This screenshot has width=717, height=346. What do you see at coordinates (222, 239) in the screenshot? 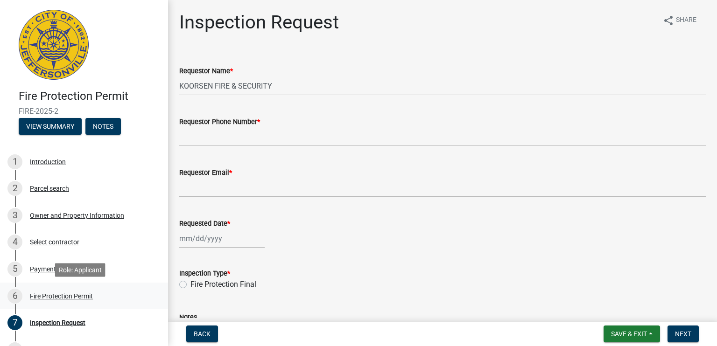
I see `input: mm/dd/yyyy` at bounding box center [222, 239].